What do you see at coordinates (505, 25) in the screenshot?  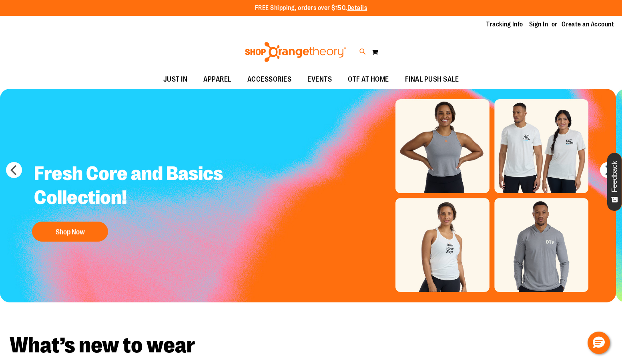 I see `a: Tracking Info` at bounding box center [505, 25].